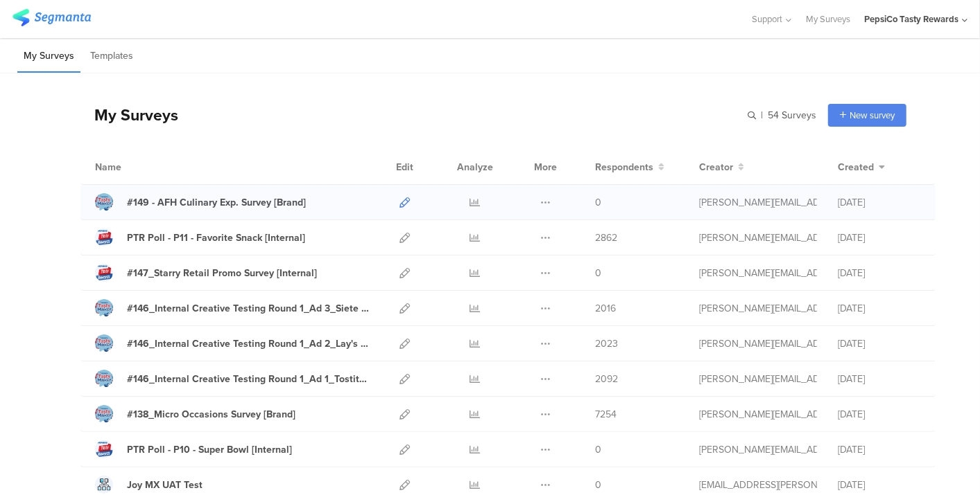  What do you see at coordinates (606, 238) in the screenshot?
I see `span: 2862` at bounding box center [606, 238].